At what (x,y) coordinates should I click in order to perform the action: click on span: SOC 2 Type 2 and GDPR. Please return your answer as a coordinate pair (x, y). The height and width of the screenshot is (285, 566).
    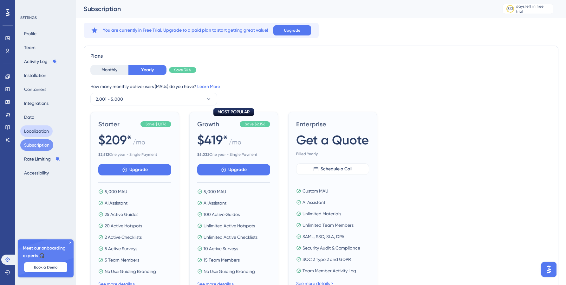
    Looking at the image, I should click on (326, 260).